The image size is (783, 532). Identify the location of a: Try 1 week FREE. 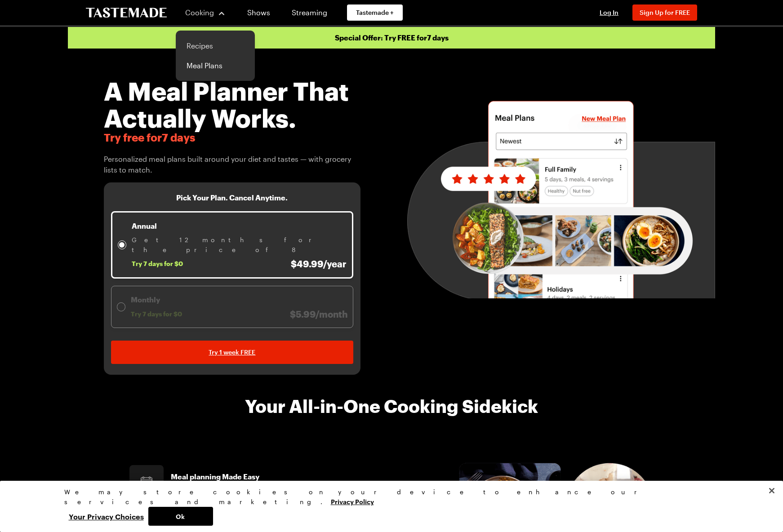
(232, 353).